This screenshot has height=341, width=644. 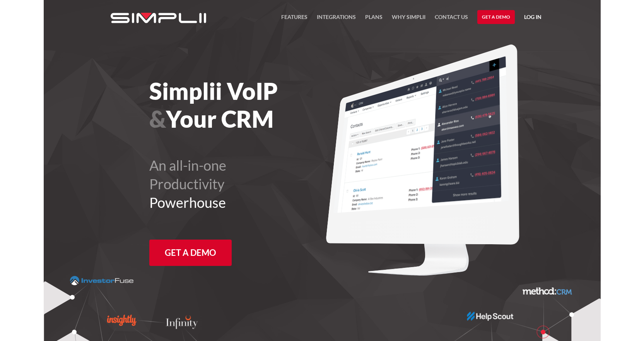 I want to click on span: Powerhouse, so click(x=187, y=202).